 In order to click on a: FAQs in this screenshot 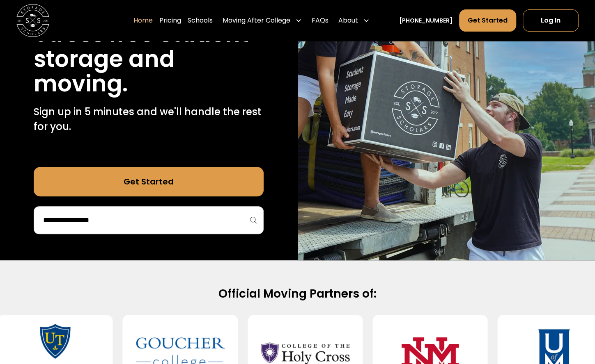, I will do `click(320, 21)`.